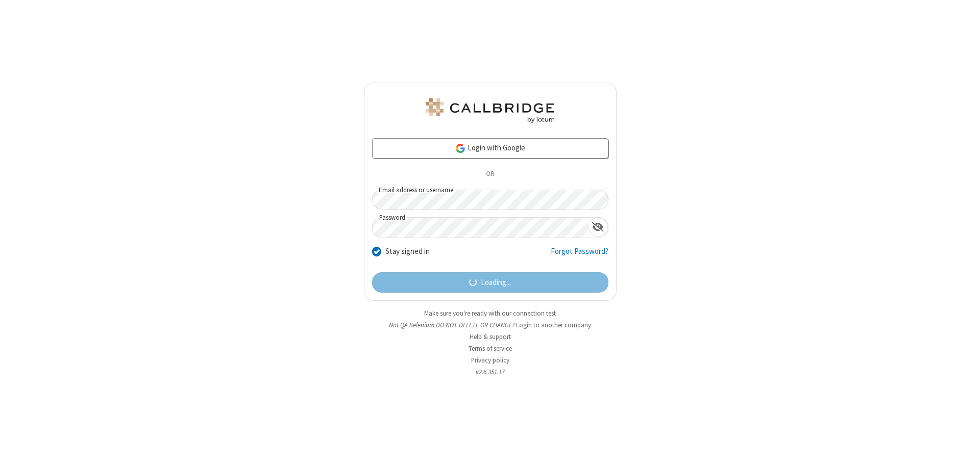 Image resolution: width=980 pixels, height=467 pixels. Describe the element at coordinates (490, 360) in the screenshot. I see `a: Privacy policy` at that location.